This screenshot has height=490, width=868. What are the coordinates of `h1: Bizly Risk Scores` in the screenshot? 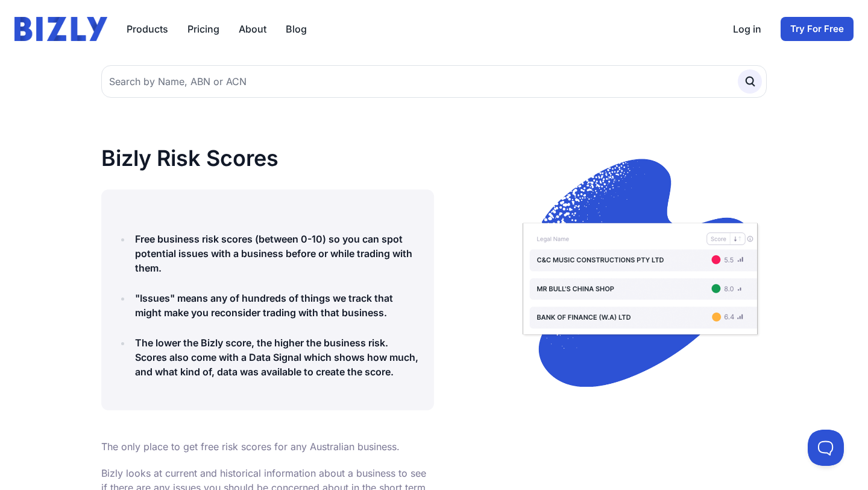 It's located at (268, 158).